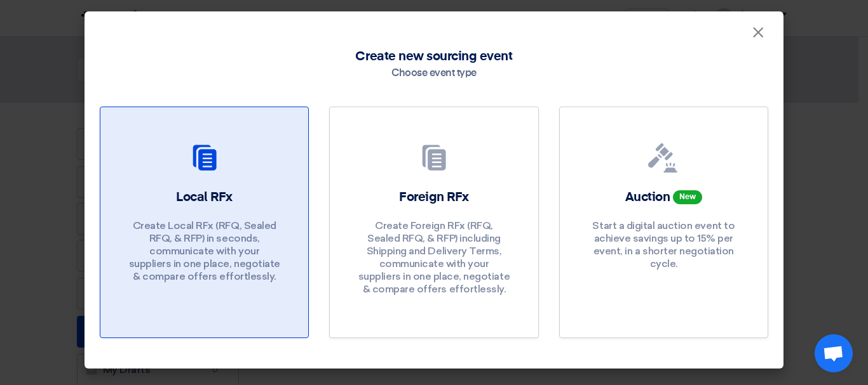 The height and width of the screenshot is (385, 868). What do you see at coordinates (648, 197) in the screenshot?
I see `font: Auction` at bounding box center [648, 197].